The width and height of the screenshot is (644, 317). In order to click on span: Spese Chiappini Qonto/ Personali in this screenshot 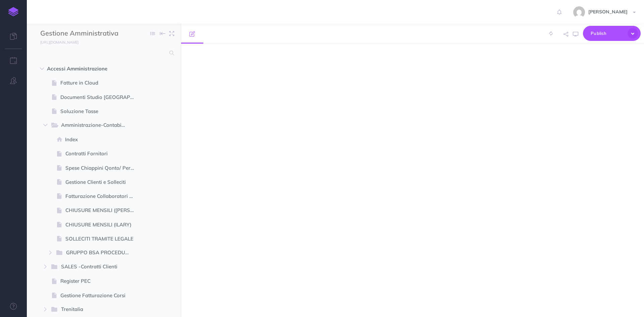, I will do `click(103, 168)`.